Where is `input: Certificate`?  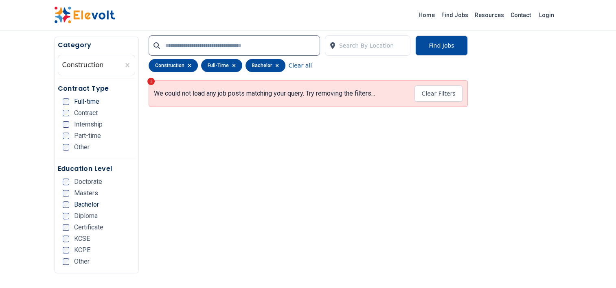
input: Certificate is located at coordinates (66, 228).